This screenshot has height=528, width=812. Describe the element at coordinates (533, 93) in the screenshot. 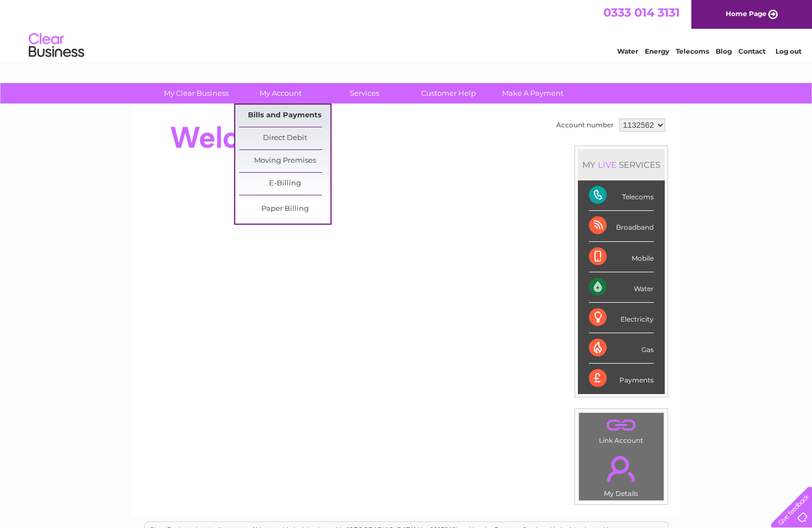

I see `a: Make A Payment` at that location.